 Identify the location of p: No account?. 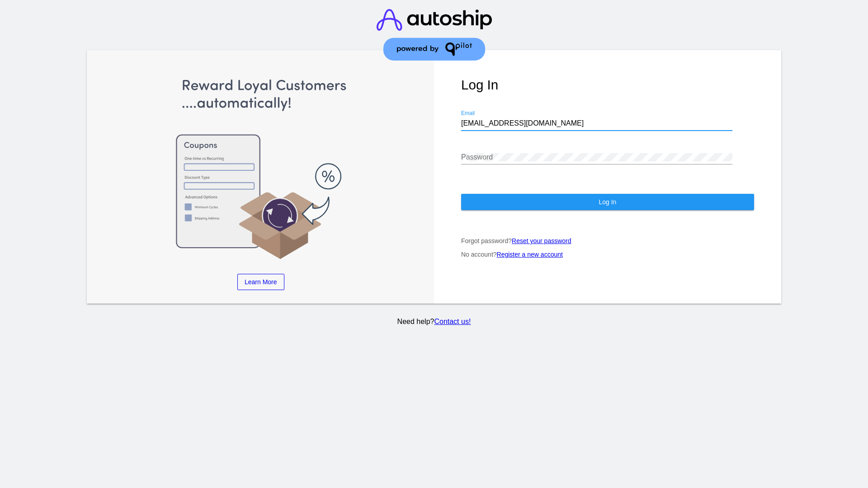
(608, 255).